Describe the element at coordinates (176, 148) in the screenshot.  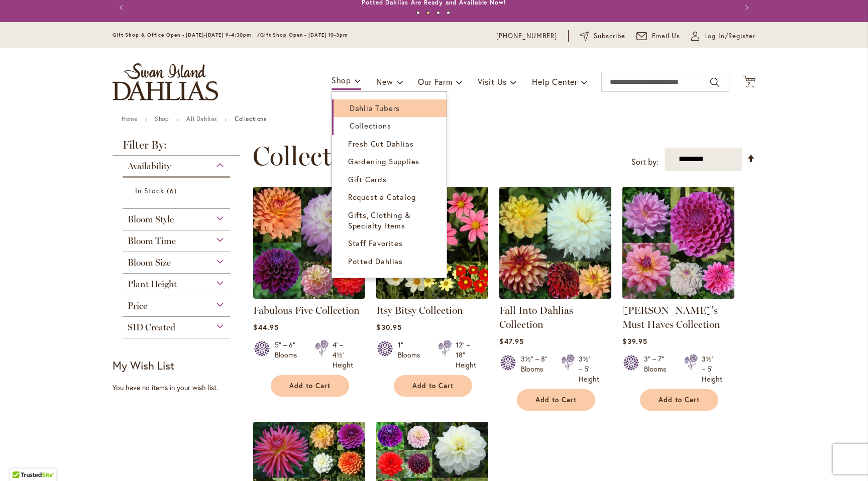
I see `strong: Filter By:` at that location.